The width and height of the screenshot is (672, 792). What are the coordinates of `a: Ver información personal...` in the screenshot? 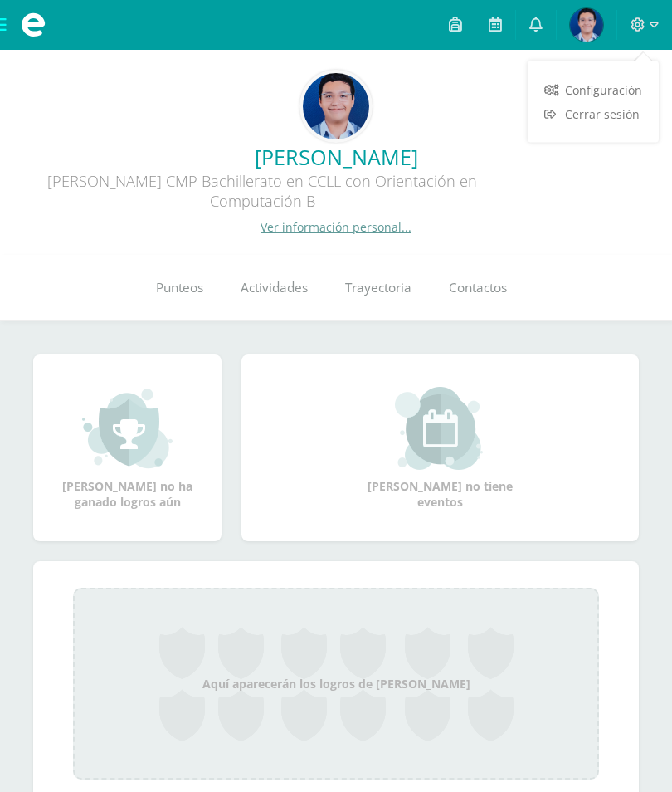 It's located at (336, 226).